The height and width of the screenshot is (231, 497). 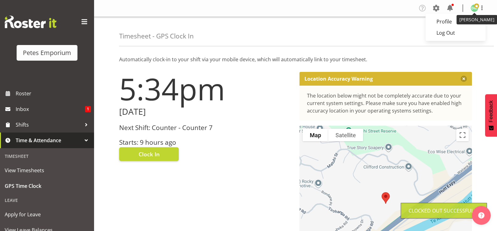 I want to click on div: Clocked out Successfully, so click(x=443, y=211).